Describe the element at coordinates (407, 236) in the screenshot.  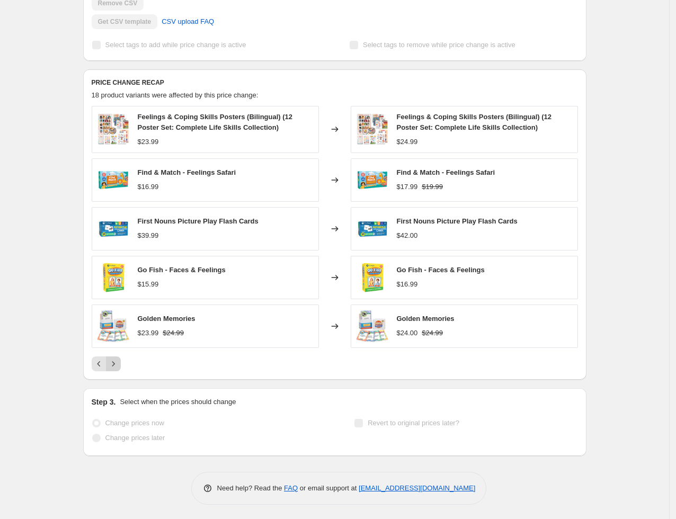
I see `div: $42.00` at that location.